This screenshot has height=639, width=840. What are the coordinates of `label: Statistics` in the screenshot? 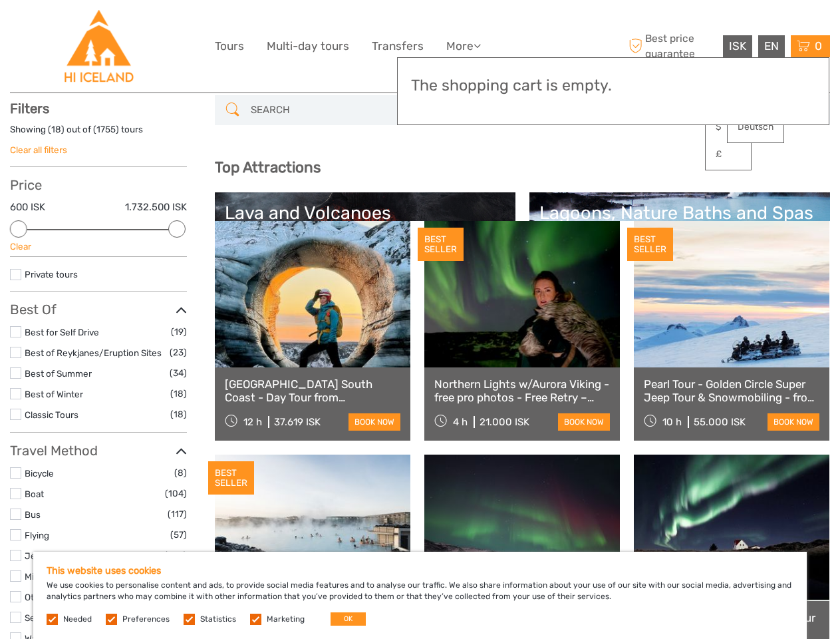 It's located at (218, 619).